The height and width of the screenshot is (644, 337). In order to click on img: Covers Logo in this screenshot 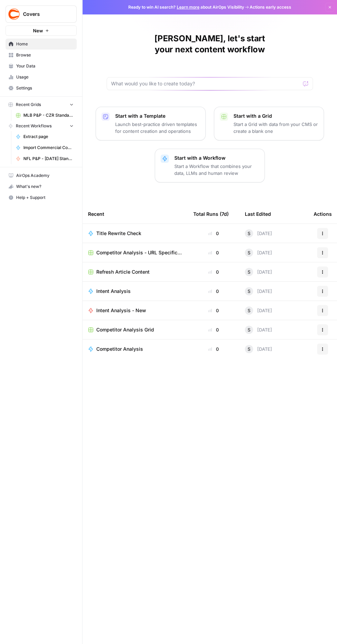, I will do `click(14, 14)`.